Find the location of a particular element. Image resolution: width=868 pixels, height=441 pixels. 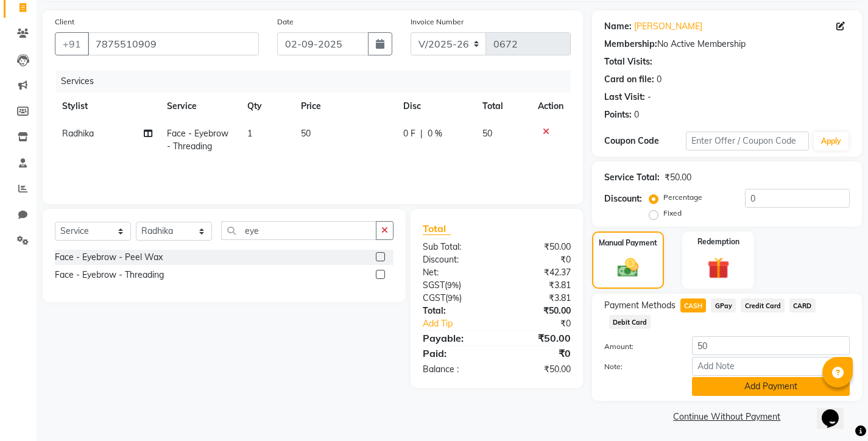

label: Note: is located at coordinates (639, 367).